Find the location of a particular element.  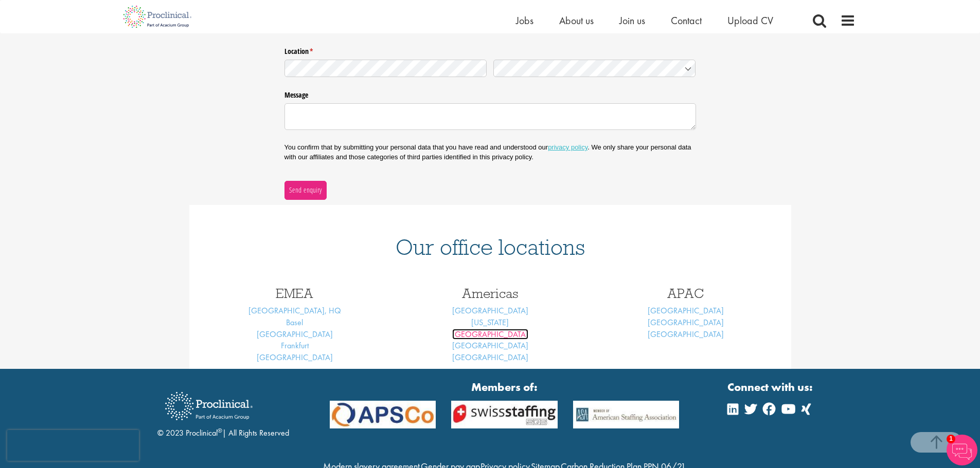

a: Frankfurt is located at coordinates (295, 345).